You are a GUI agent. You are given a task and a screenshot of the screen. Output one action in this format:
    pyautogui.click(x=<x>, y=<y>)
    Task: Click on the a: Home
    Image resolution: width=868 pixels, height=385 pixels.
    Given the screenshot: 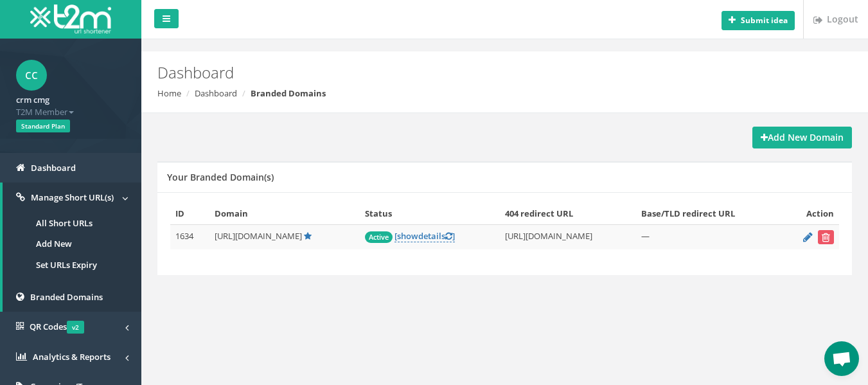 What is the action you would take?
    pyautogui.click(x=169, y=94)
    